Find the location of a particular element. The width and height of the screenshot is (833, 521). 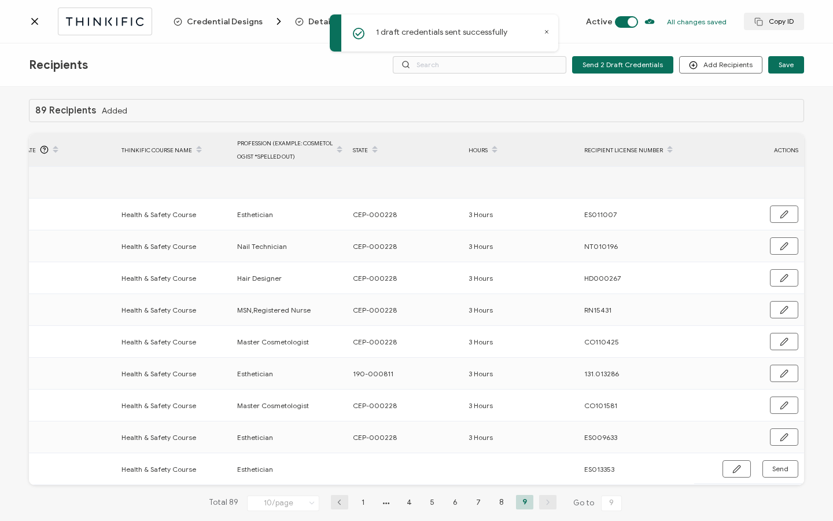

input: Select is located at coordinates (283, 503).